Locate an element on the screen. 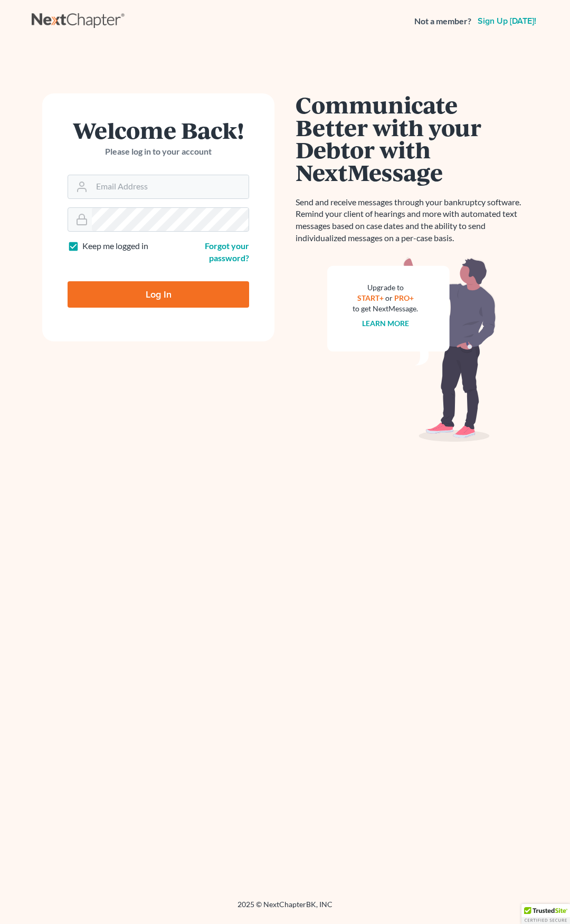  p: Please log in to your account is located at coordinates (159, 152).